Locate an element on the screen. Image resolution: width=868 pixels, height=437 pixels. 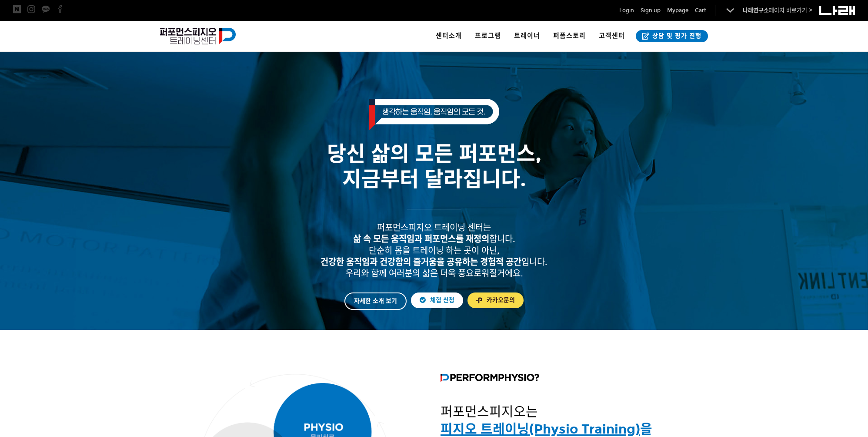
u: 피지오 트레이닝(Physio Training) is located at coordinates (540, 429).